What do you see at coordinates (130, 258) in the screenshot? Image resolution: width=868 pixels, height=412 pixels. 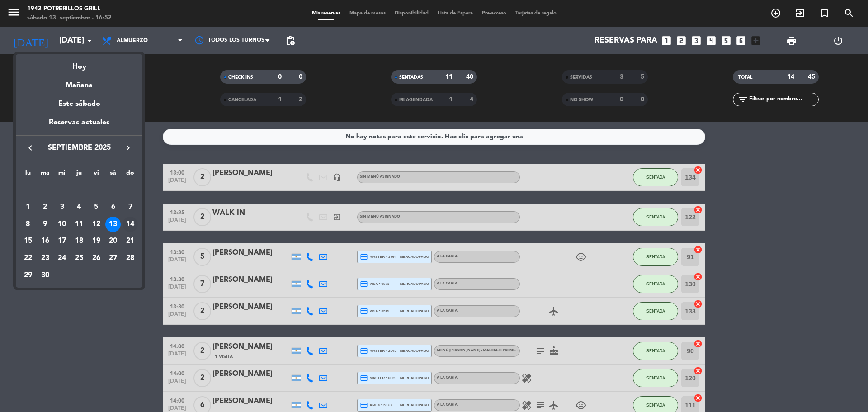 I see `td: 28 de septiembre de 2025` at bounding box center [130, 258].